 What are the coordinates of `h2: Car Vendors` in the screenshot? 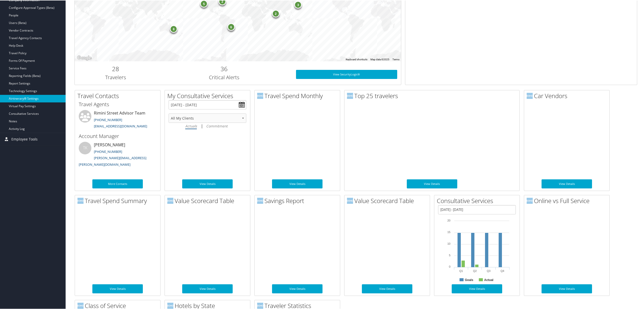 It's located at (568, 95).